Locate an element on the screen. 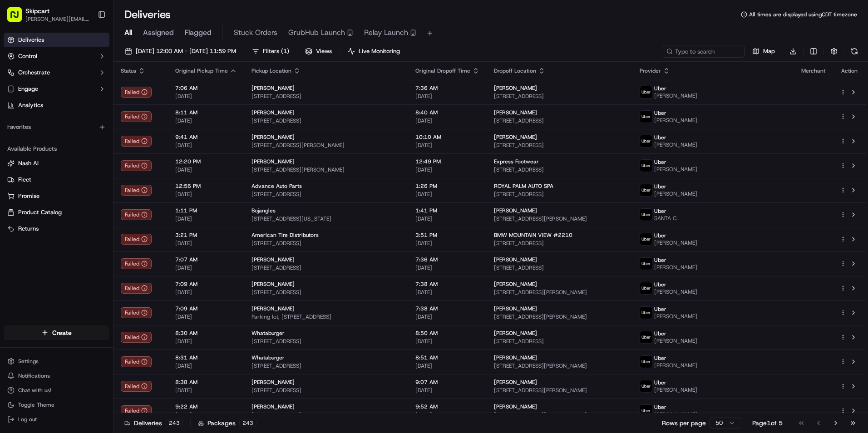  button: Returns is located at coordinates (56, 229).